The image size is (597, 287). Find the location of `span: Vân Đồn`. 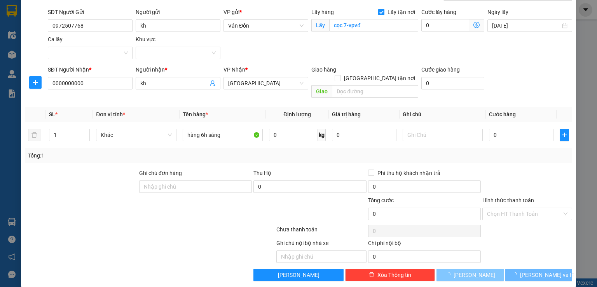

span: Vân Đồn is located at coordinates (266, 26).